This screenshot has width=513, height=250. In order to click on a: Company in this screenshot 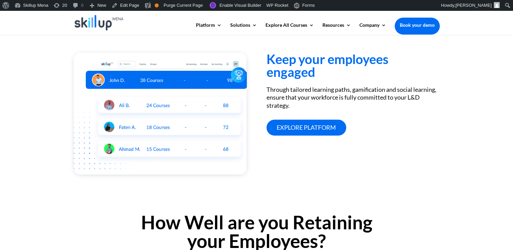, I will do `click(373, 28)`.